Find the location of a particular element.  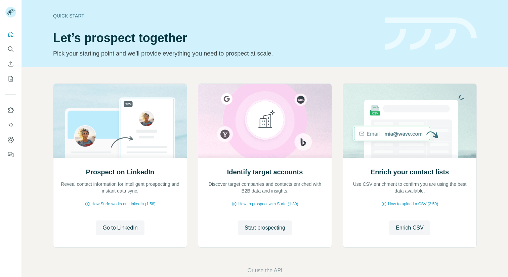

img: Prospect on LinkedIn is located at coordinates (120, 121).